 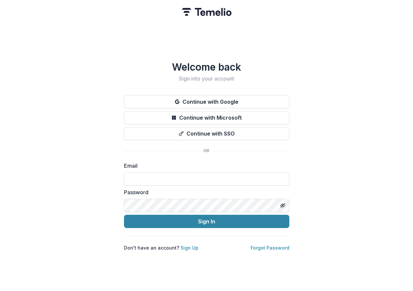 I want to click on label: Password, so click(x=205, y=192).